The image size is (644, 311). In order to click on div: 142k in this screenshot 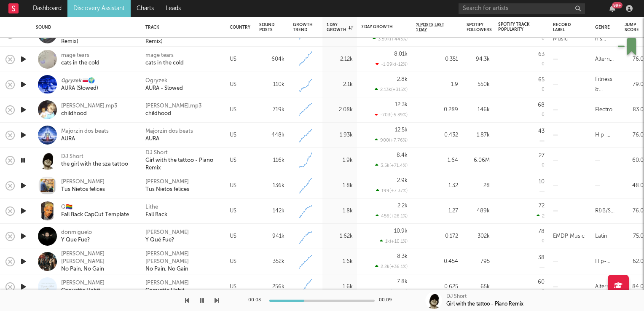, I will do `click(271, 211)`.